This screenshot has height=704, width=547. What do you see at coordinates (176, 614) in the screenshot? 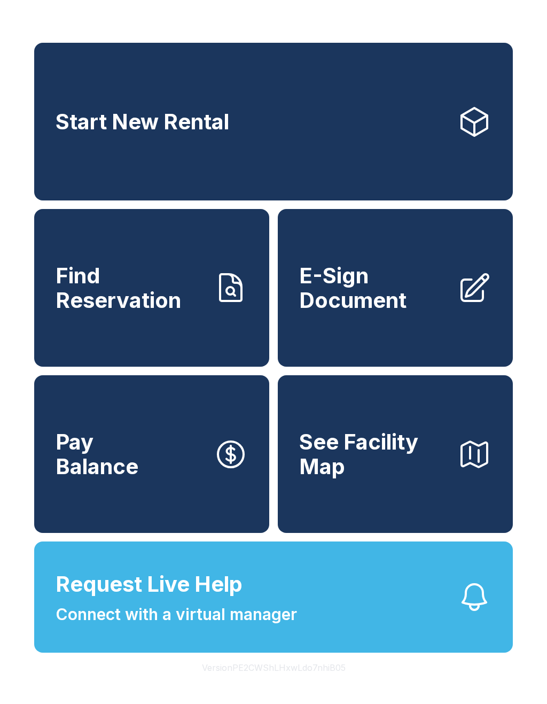
I see `span: Connect with a virtual manager` at bounding box center [176, 614].